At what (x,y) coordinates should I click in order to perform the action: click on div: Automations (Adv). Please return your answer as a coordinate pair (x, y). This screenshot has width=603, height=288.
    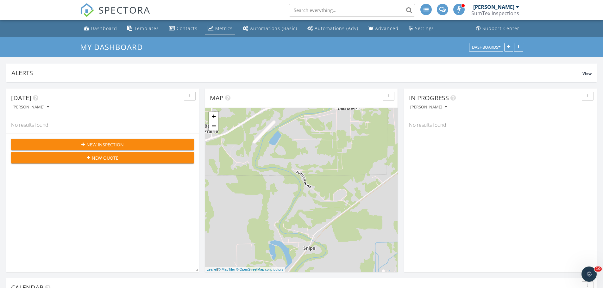
    Looking at the image, I should click on (336, 28).